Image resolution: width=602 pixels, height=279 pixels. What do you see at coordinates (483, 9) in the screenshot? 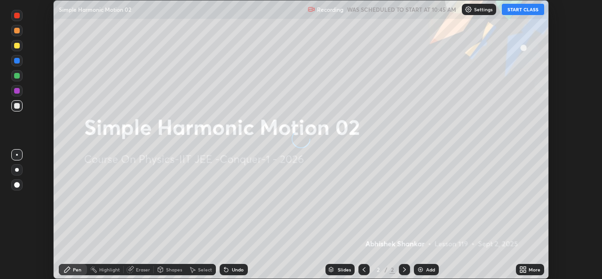
I see `p: Settings` at bounding box center [483, 9].